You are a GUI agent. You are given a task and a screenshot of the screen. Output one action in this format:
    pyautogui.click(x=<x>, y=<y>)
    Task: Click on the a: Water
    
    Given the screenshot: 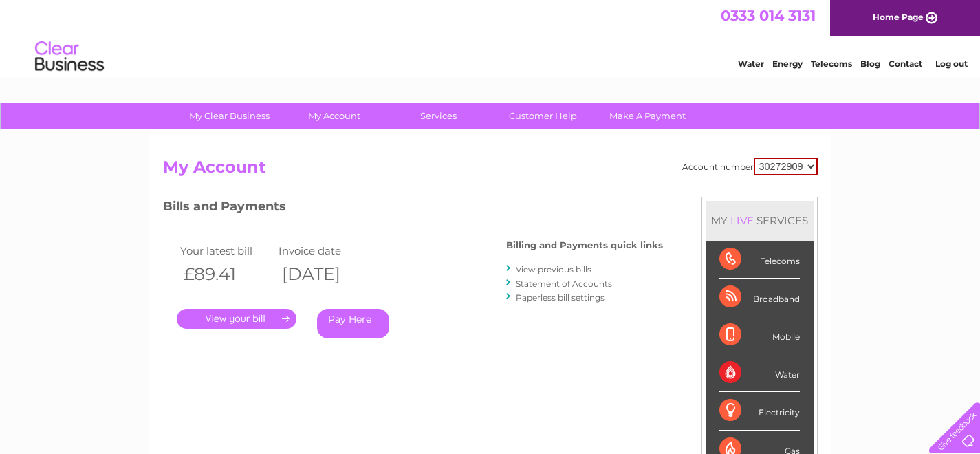 What is the action you would take?
    pyautogui.click(x=751, y=63)
    